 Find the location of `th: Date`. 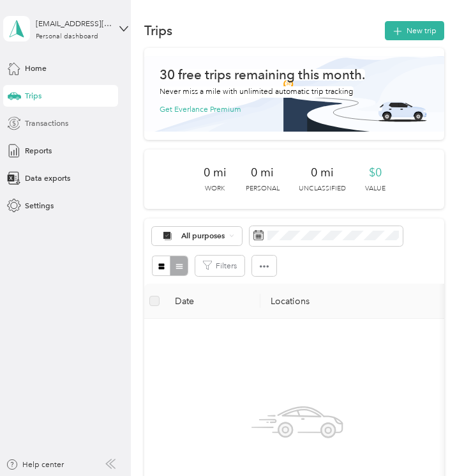

th: Date is located at coordinates (213, 301).